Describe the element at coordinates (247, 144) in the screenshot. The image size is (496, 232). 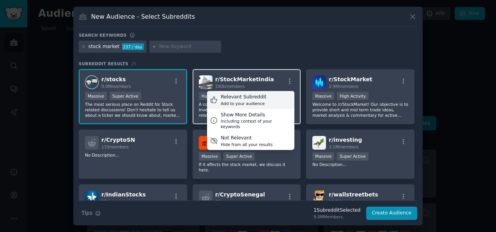
I see `div: Hide from all your results` at that location.